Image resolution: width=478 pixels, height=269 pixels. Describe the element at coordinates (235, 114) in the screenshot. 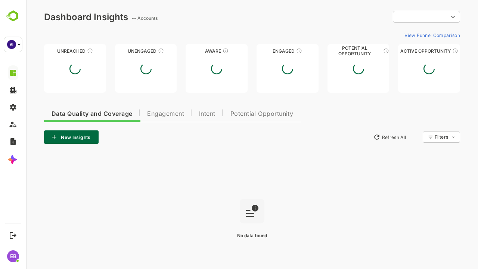

I see `span: Potential Opportunity` at that location.